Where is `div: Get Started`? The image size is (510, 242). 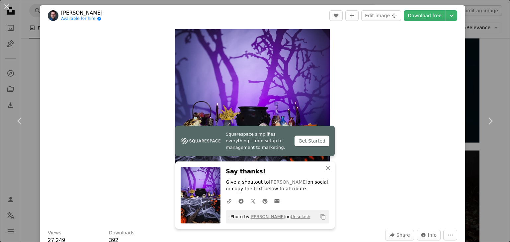
div: Get Started is located at coordinates (312, 141).